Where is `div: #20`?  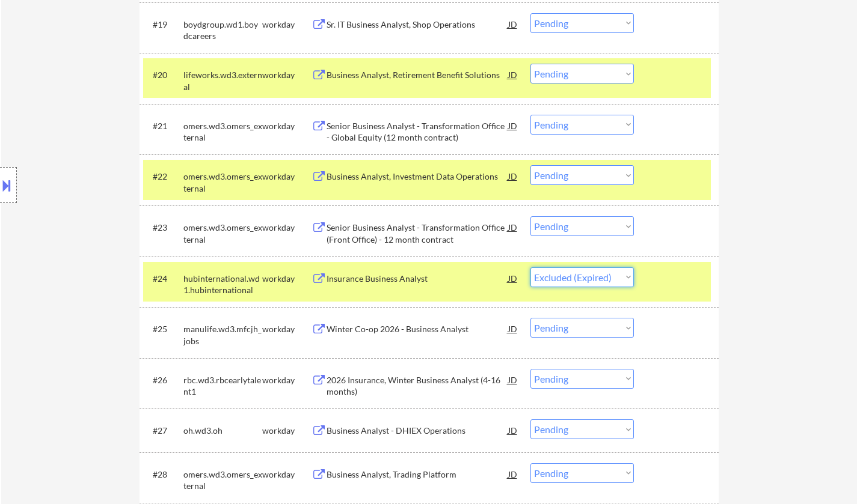
div: #20 is located at coordinates (163, 75).